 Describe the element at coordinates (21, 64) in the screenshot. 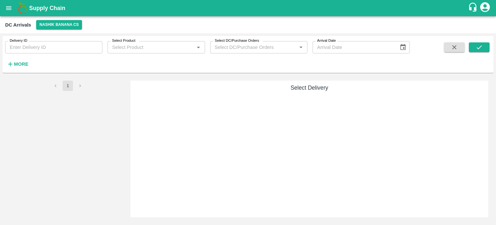

I see `strong: More` at that location.